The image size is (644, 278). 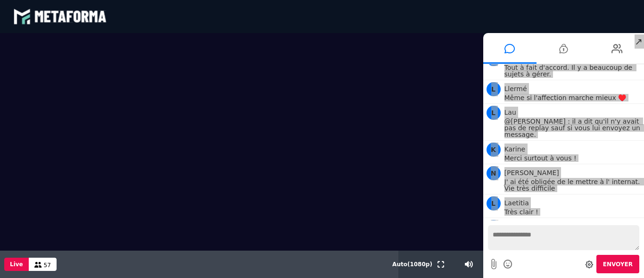 I want to click on span: 57, so click(x=47, y=265).